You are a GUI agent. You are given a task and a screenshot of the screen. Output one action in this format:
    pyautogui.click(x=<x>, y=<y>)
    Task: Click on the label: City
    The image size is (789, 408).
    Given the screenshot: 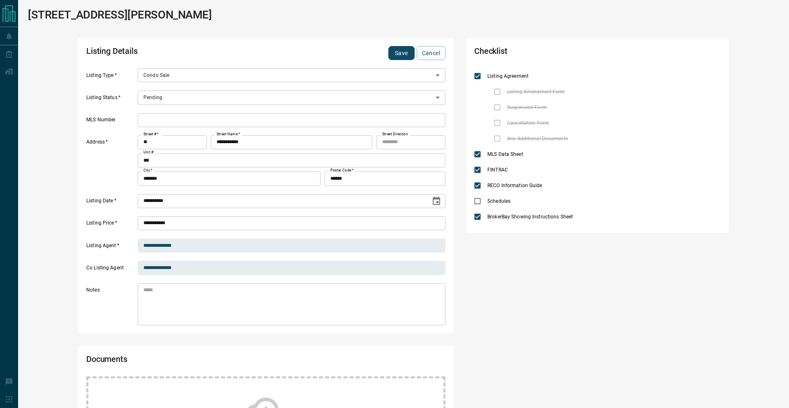 What is the action you would take?
    pyautogui.click(x=148, y=170)
    